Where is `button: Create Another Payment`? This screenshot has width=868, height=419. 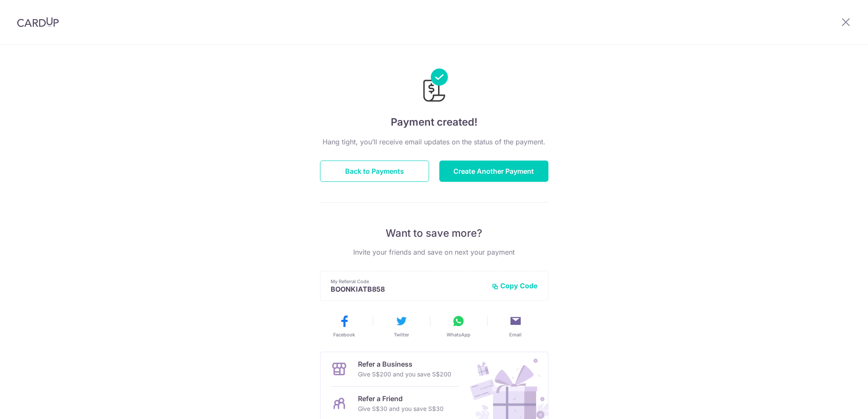
button: Create Another Payment is located at coordinates (494, 171).